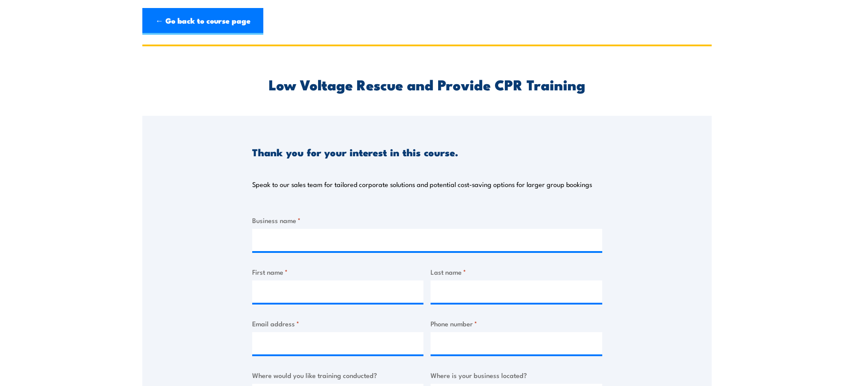  I want to click on label: Business name, so click(427, 220).